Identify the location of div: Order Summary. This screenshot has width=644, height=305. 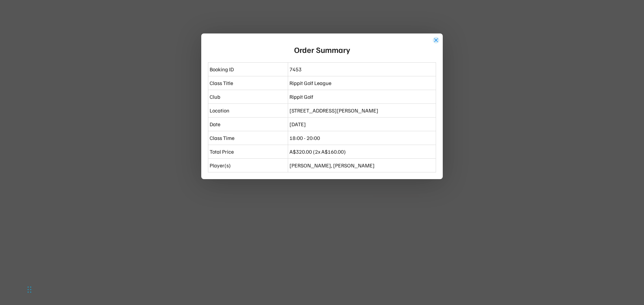
(322, 50).